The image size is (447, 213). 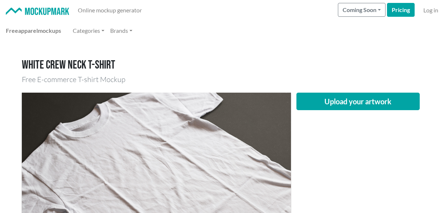 I want to click on button: Coming Soon, so click(x=362, y=10).